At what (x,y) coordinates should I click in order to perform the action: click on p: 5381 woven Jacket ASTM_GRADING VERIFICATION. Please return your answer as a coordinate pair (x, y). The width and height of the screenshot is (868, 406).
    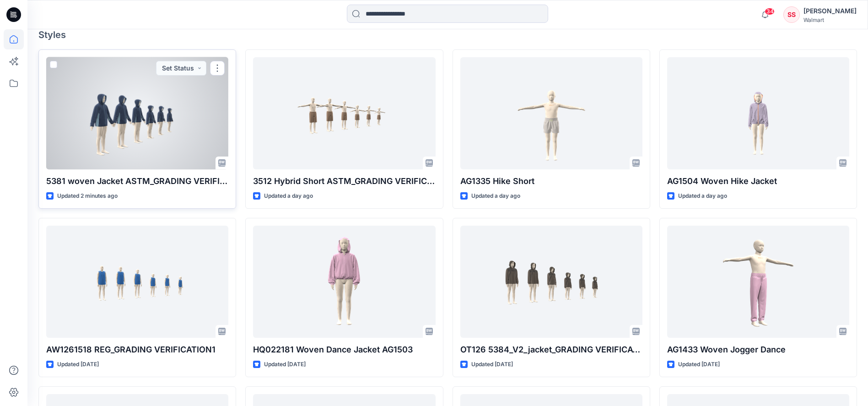
    Looking at the image, I should click on (137, 181).